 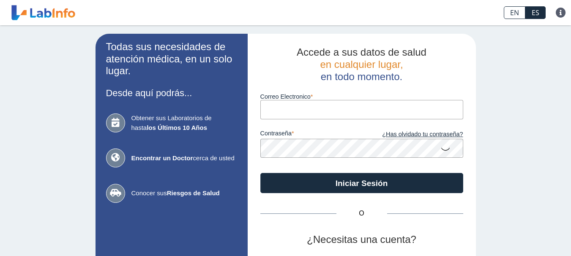 What do you see at coordinates (184, 193) in the screenshot?
I see `span: Conocer sus` at bounding box center [184, 193].